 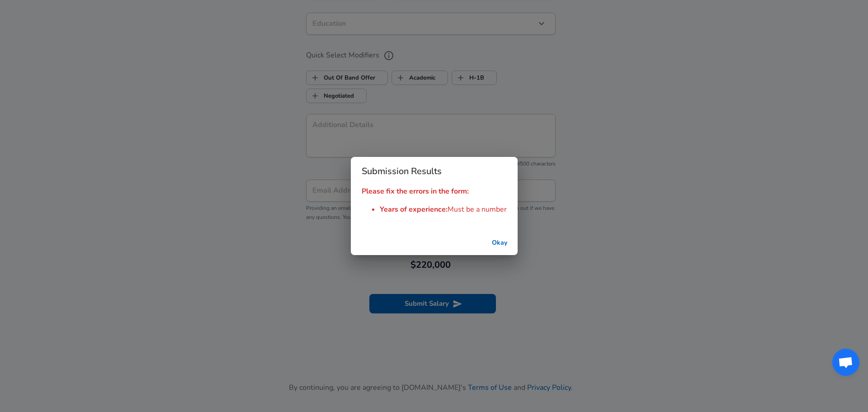 What do you see at coordinates (477, 209) in the screenshot?
I see `span: Must be a number` at bounding box center [477, 209].